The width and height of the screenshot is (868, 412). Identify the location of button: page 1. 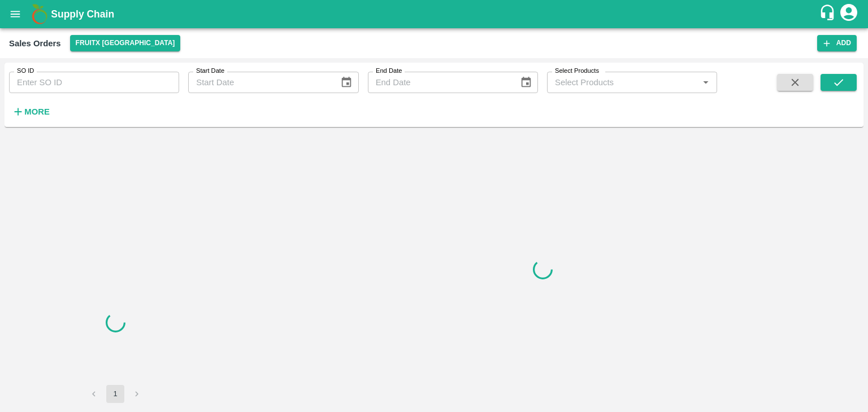
(115, 394).